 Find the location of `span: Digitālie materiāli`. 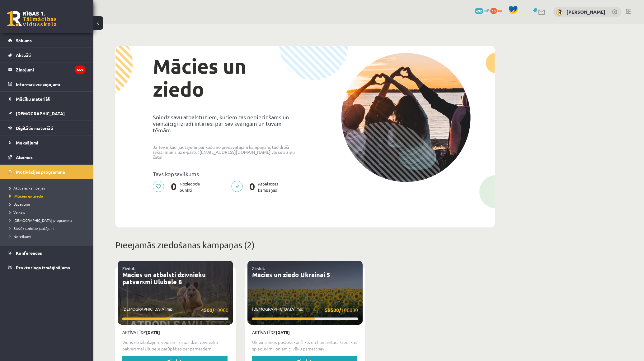

span: Digitālie materiāli is located at coordinates (34, 128).